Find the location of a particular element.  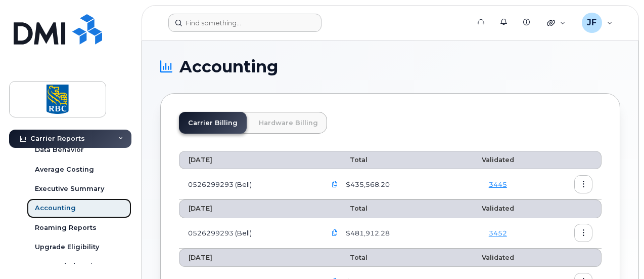

a: 3452 is located at coordinates (498, 233).